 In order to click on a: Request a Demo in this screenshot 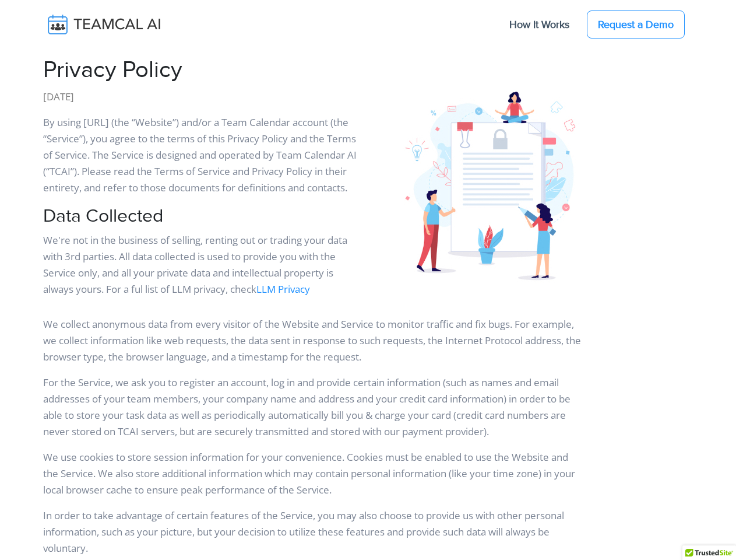, I will do `click(636, 25)`.